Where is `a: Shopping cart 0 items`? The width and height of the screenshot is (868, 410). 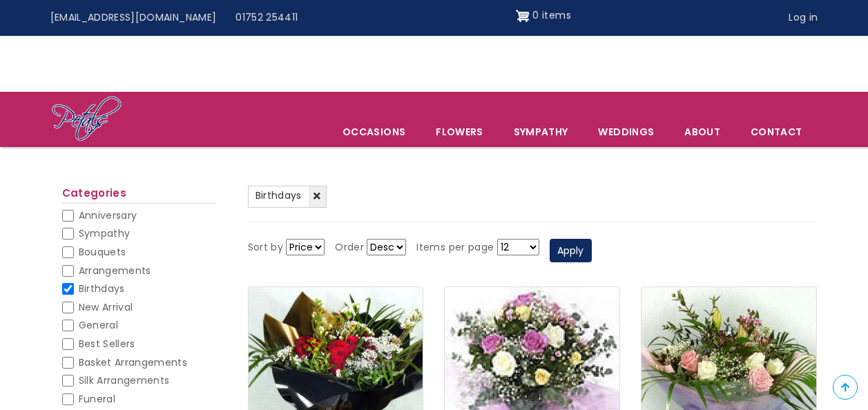
a: Shopping cart 0 items is located at coordinates (543, 16).